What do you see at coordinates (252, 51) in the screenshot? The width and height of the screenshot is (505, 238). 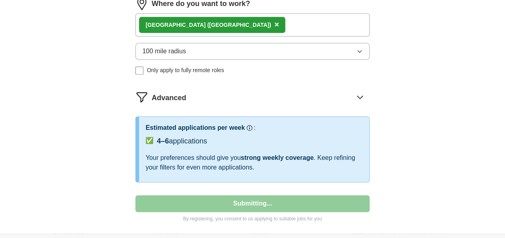 I see `button: 100 mile radius` at bounding box center [252, 51].